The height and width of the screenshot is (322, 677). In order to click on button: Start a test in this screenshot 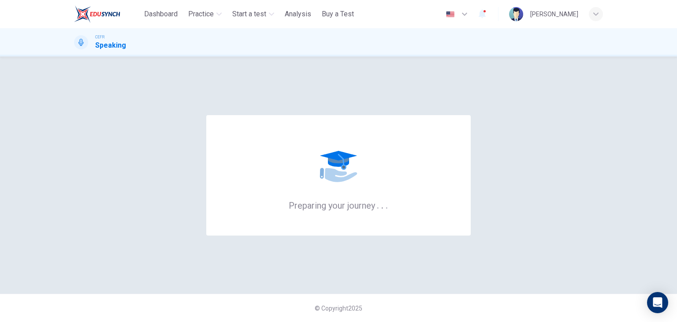, I will do `click(253, 14)`.